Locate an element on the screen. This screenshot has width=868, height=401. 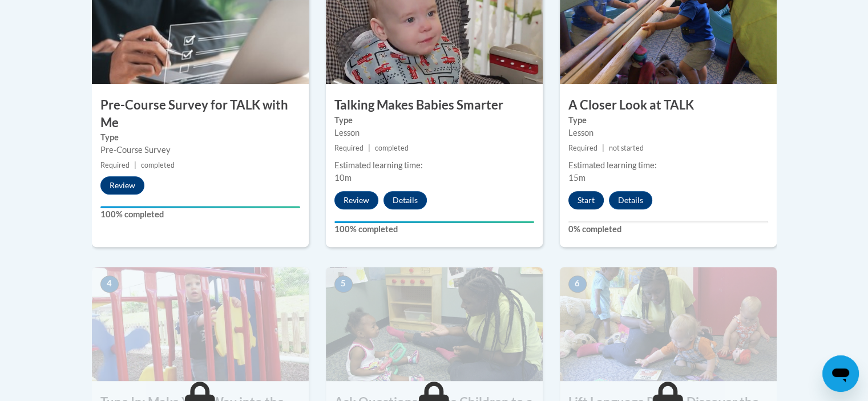
span: 4 is located at coordinates (109, 284).